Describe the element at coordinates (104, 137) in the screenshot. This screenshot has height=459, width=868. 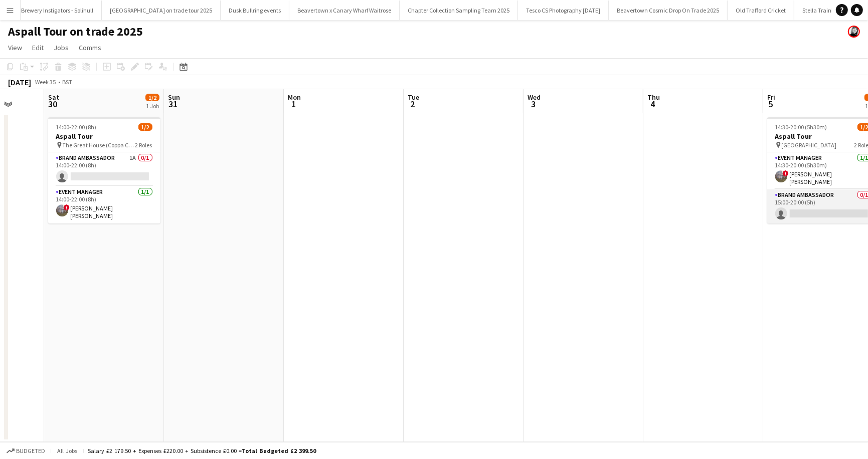
I see `h3: Aspall Tour` at that location.